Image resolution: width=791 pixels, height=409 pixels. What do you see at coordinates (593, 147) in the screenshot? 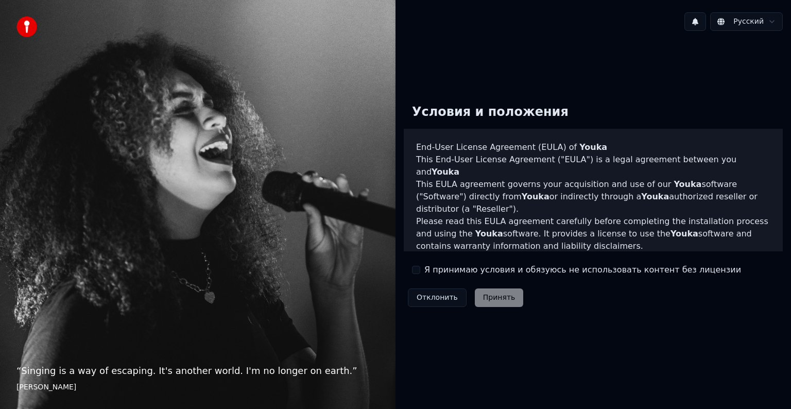
I see `h3: End-User License Agreement (EULA) of` at bounding box center [593, 147].